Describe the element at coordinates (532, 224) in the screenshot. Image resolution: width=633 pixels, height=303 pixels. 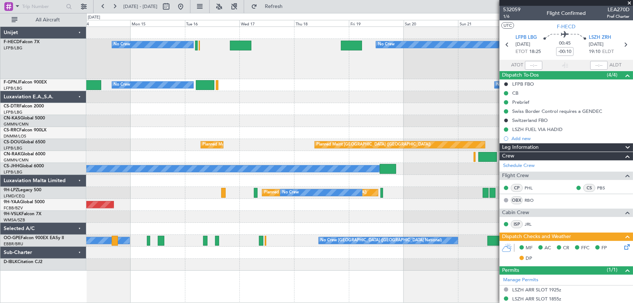
I see `a: JRL` at that location.